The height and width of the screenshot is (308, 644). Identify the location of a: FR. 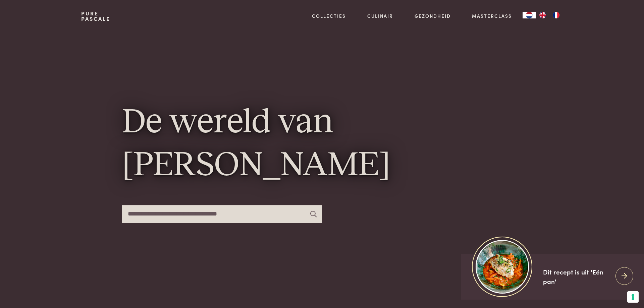
(556, 15).